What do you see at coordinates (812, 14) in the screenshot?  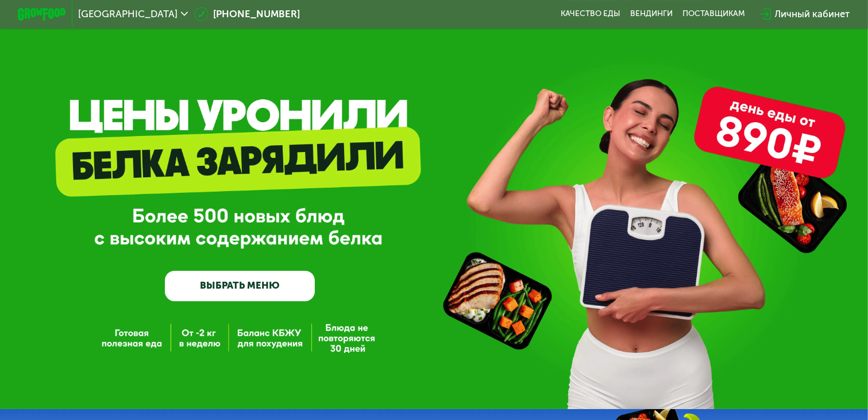 I see `div: Личный кабинет` at bounding box center [812, 14].